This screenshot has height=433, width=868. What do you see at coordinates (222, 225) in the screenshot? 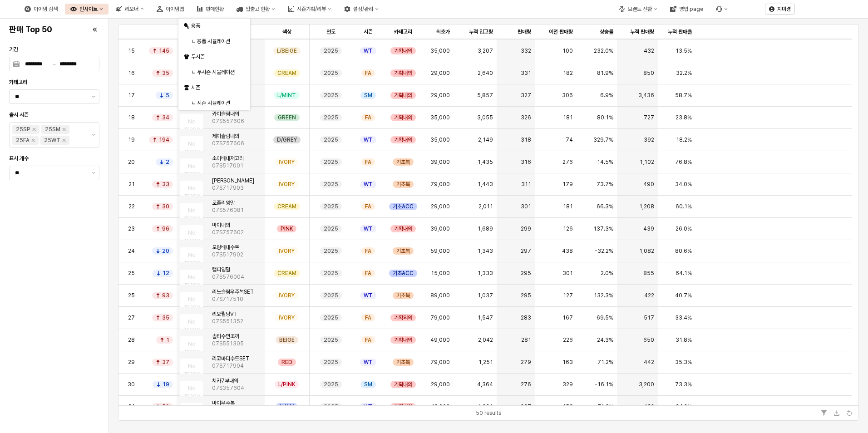
I see `span: 마이내의` at bounding box center [222, 225].